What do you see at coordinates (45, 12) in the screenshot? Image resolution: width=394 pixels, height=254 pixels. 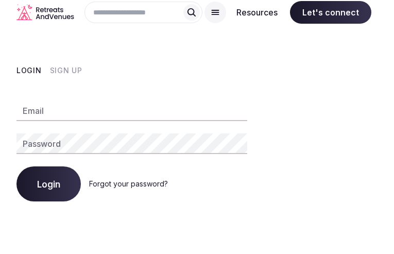 I see `svg: Retreats and Venues company logo` at bounding box center [45, 12].